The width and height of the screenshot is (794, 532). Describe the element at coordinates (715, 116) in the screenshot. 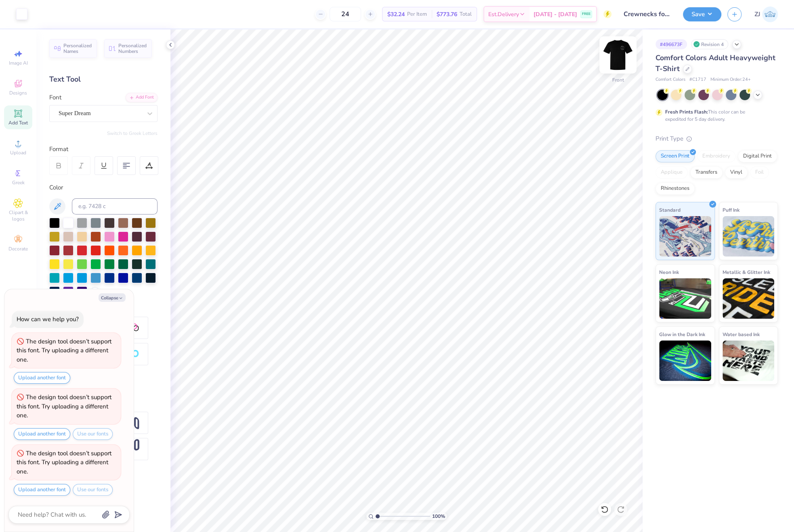

I see `div: This color can be expedited for 5 day delivery.` at that location.